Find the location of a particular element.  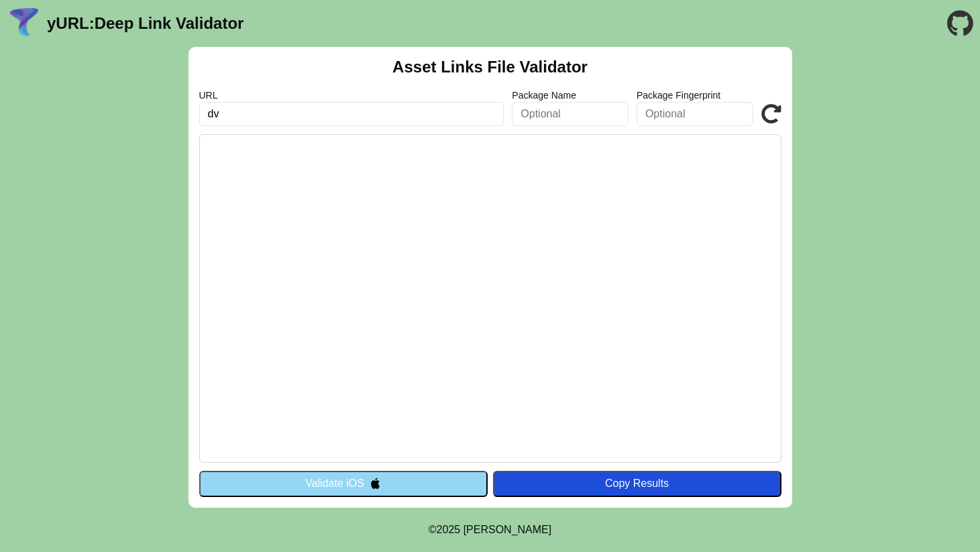

label: URL is located at coordinates (352, 95).